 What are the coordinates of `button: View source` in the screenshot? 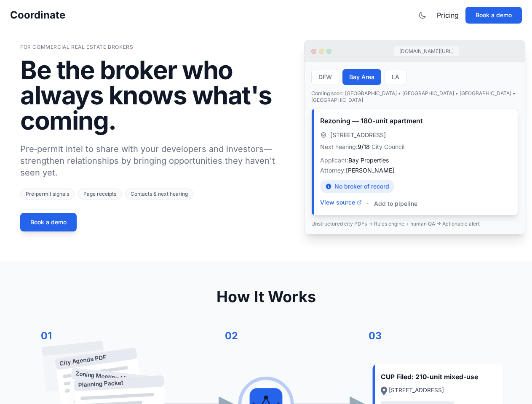 It's located at (341, 203).